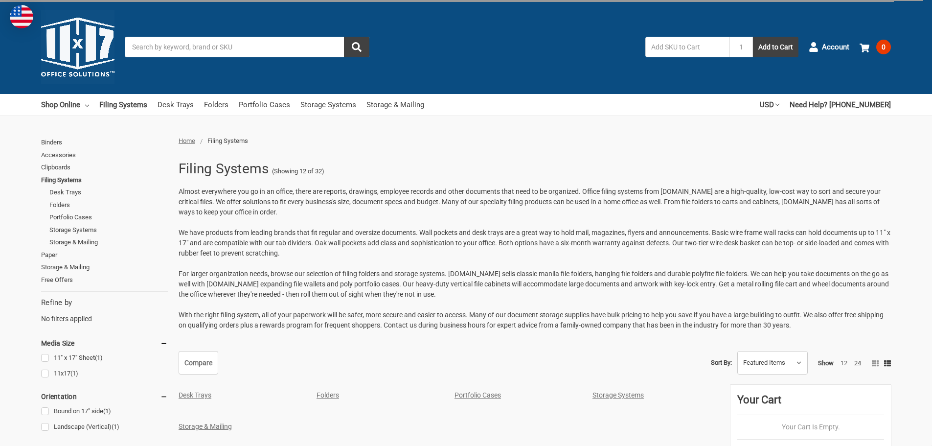 The height and width of the screenshot is (446, 932). What do you see at coordinates (78, 47) in the screenshot?
I see `img: 11x17.com` at bounding box center [78, 47].